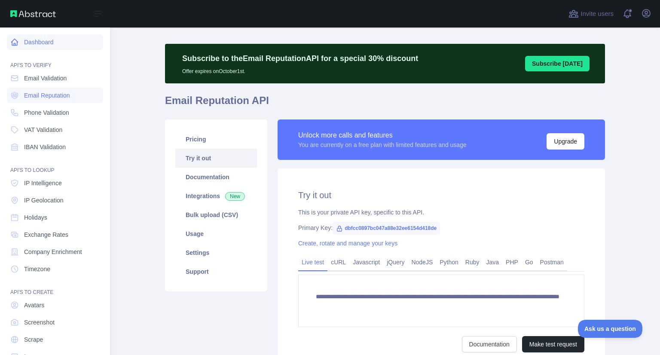 The image size is (660, 355). Describe the element at coordinates (235, 196) in the screenshot. I see `span: New` at that location.